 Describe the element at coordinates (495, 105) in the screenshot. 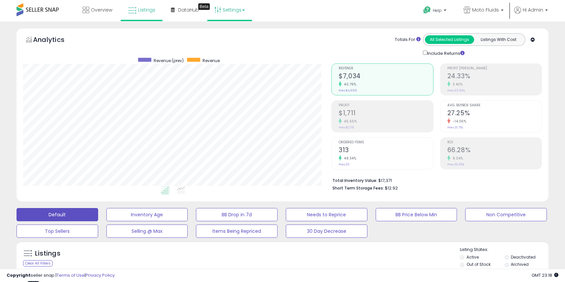

I see `span: Avg. Buybox Share` at that location.